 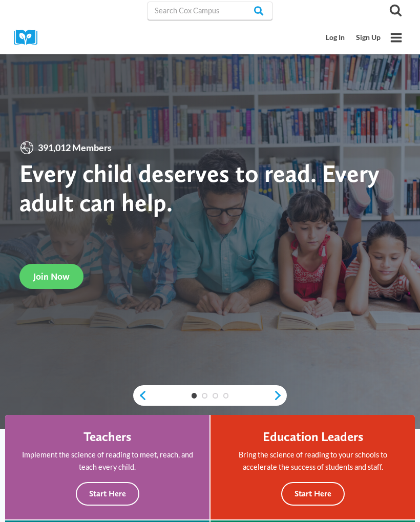 What do you see at coordinates (51, 276) in the screenshot?
I see `a: Join Now` at bounding box center [51, 276].